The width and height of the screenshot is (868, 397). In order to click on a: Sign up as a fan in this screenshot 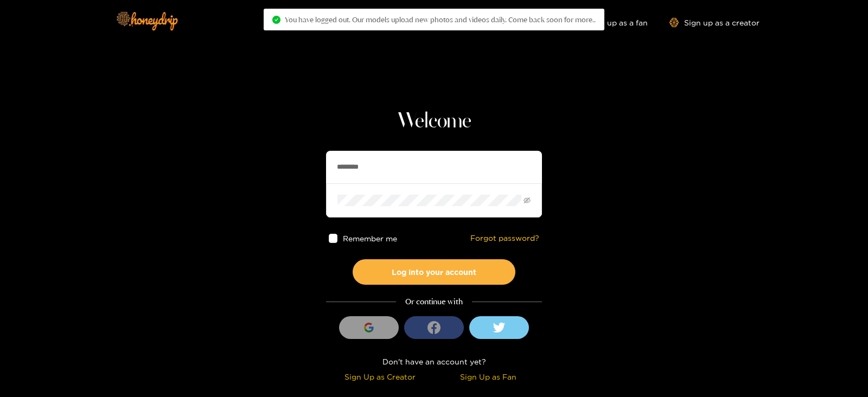, I will do `click(610, 22)`.